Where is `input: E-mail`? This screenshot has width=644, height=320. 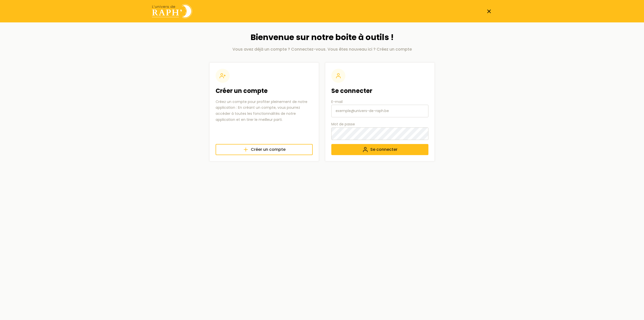
input: E-mail is located at coordinates (380, 111).